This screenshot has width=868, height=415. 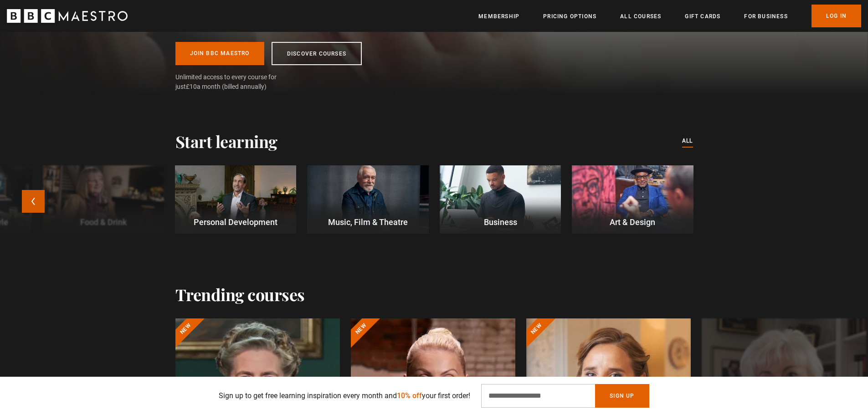 I want to click on a: For business, so click(x=765, y=16).